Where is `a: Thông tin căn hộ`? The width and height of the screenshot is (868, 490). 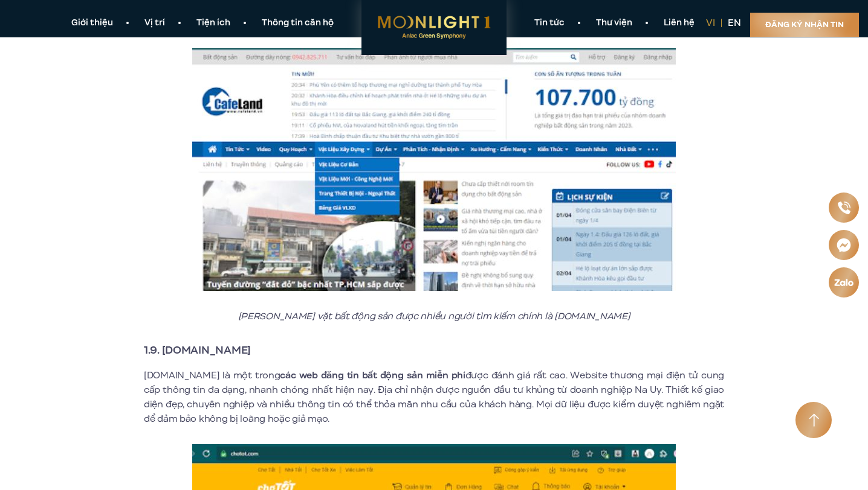 a: Thông tin căn hộ is located at coordinates (297, 23).